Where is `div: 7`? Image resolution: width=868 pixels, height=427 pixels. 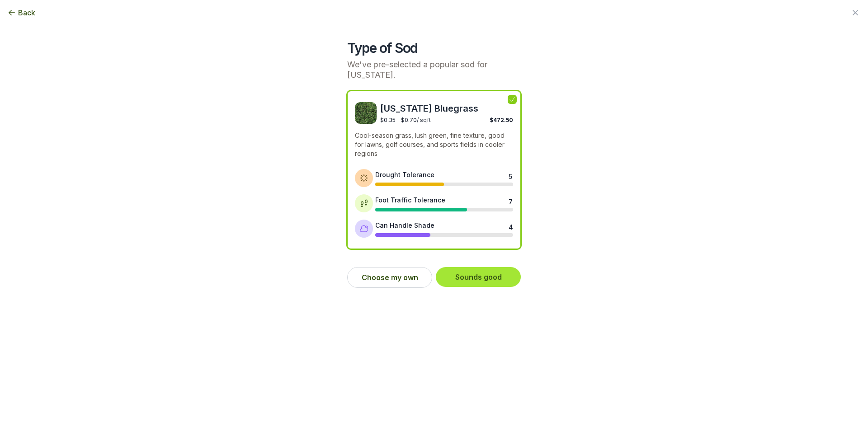
div: 7 is located at coordinates (510, 200).